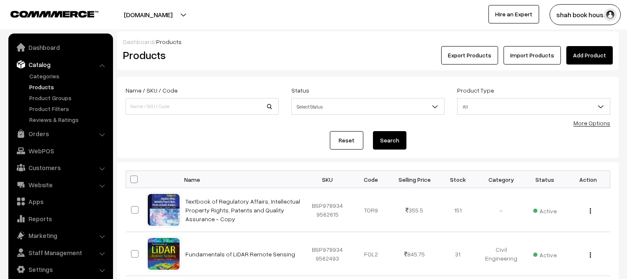 The height and width of the screenshot is (279, 627). Describe the element at coordinates (475, 90) in the screenshot. I see `label: Product Type` at that location.